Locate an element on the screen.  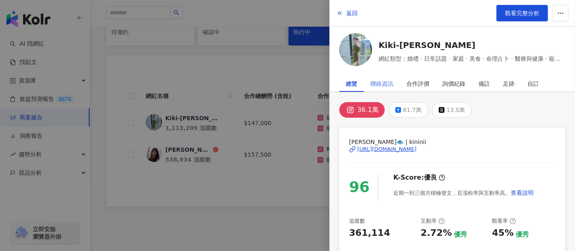
button: 36.1萬 is located at coordinates (362, 110).